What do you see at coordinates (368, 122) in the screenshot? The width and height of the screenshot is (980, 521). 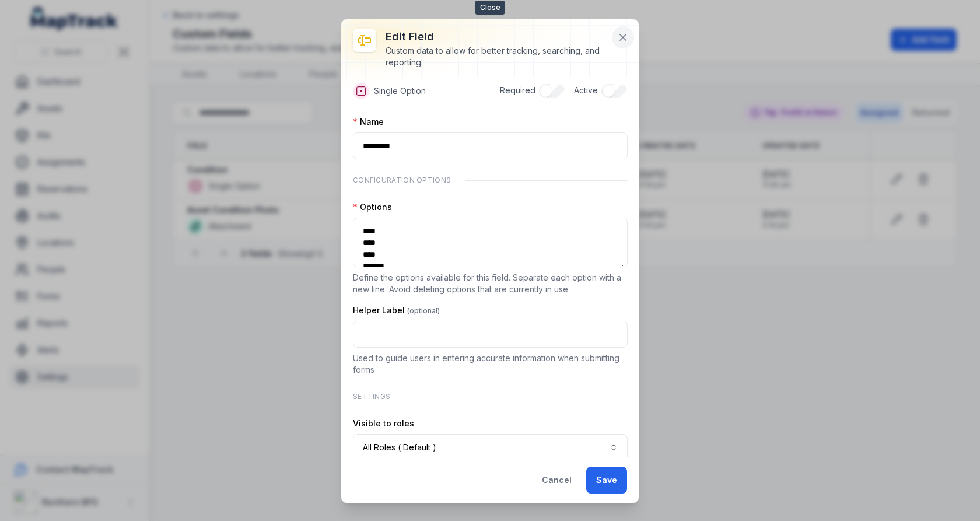 I see `label: Name` at bounding box center [368, 122].